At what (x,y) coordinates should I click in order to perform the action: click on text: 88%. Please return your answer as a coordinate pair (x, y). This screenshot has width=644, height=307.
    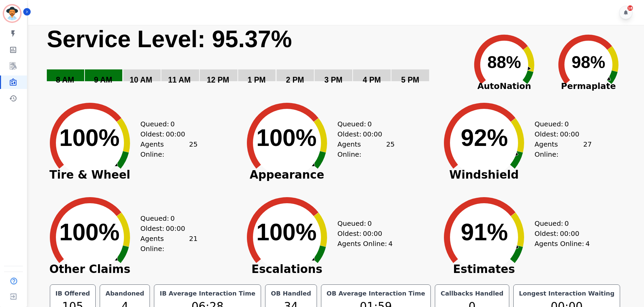
    Looking at the image, I should click on (504, 62).